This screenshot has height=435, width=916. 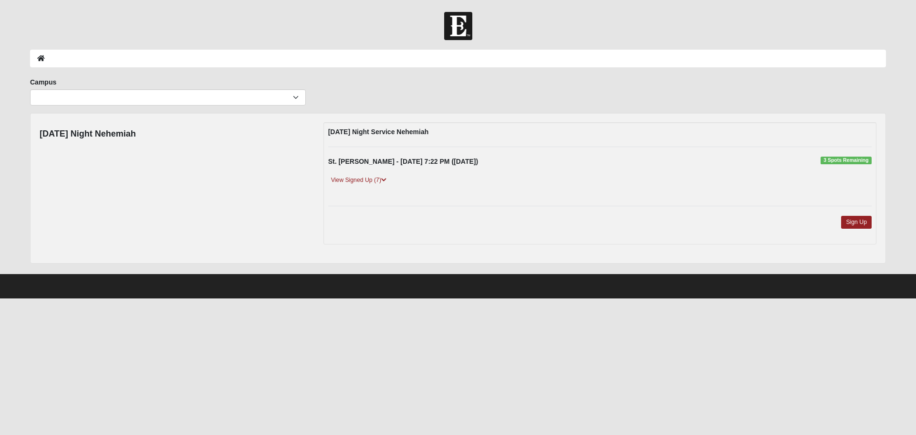 I want to click on a: View Signed Up (7), so click(x=359, y=180).